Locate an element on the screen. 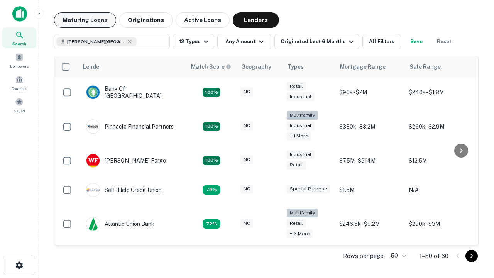 This screenshot has height=278, width=494. a: Contacts is located at coordinates (19, 83).